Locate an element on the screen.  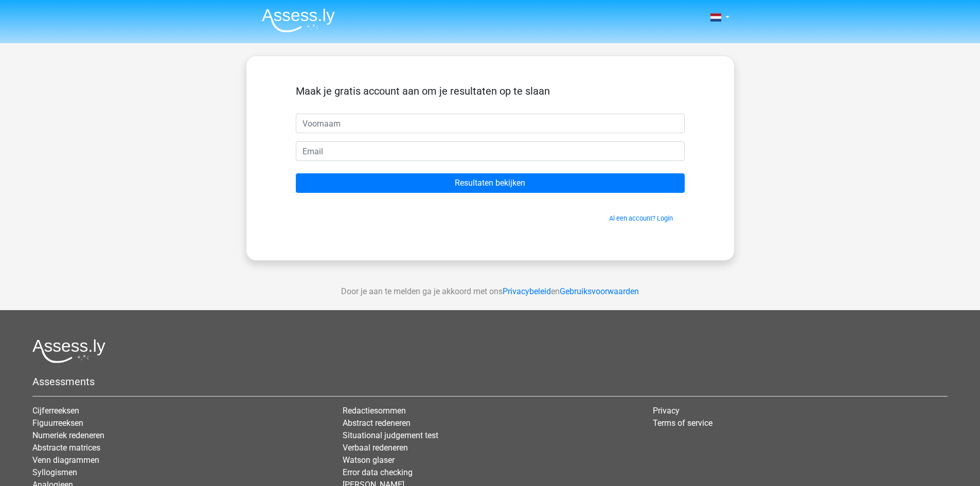
a: Verbaal redeneren is located at coordinates (375, 448).